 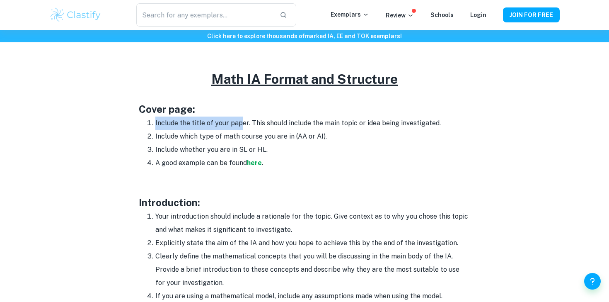 What do you see at coordinates (313, 269) in the screenshot?
I see `li: Clearly define the mathematical concepts that you will be discussing in the main body of the IA. ...` at bounding box center [313, 269].